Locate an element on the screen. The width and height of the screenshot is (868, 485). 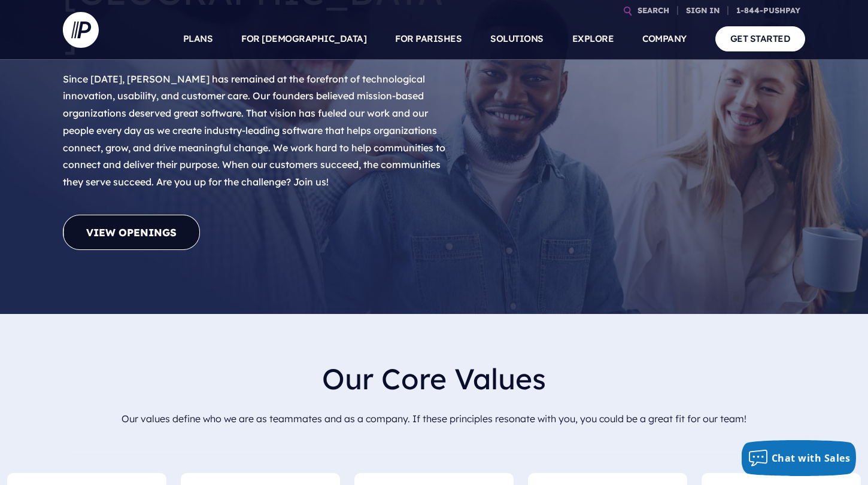
span: Chat with Sales is located at coordinates (811, 458).